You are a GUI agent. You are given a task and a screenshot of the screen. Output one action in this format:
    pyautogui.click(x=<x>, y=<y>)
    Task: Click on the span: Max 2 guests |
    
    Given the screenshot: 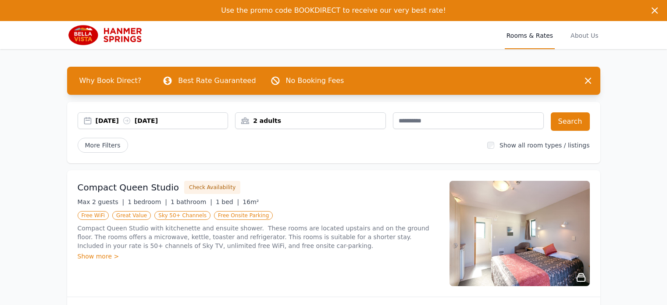 What is the action you would take?
    pyautogui.click(x=101, y=202)
    